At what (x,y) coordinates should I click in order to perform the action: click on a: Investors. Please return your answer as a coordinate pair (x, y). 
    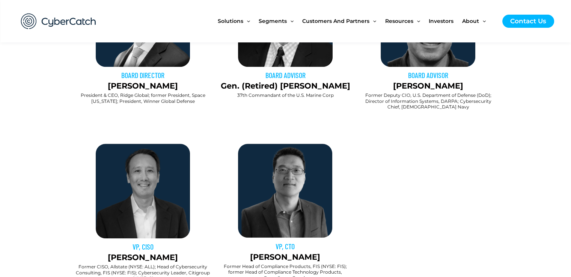
    Looking at the image, I should click on (445, 21).